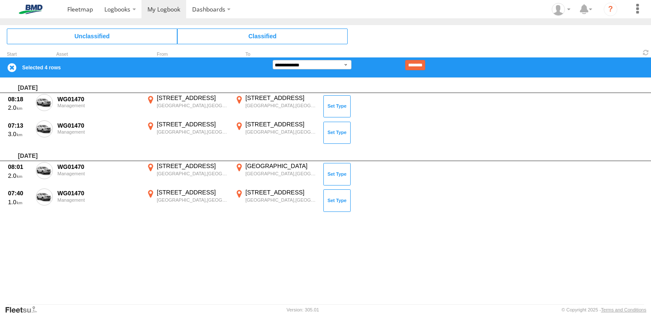  Describe the element at coordinates (187, 55) in the screenshot. I see `div: From` at that location.